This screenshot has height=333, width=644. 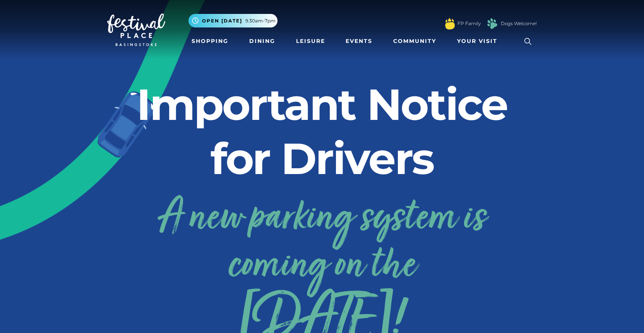 What do you see at coordinates (136, 30) in the screenshot?
I see `img: Festival Place Logo` at bounding box center [136, 30].